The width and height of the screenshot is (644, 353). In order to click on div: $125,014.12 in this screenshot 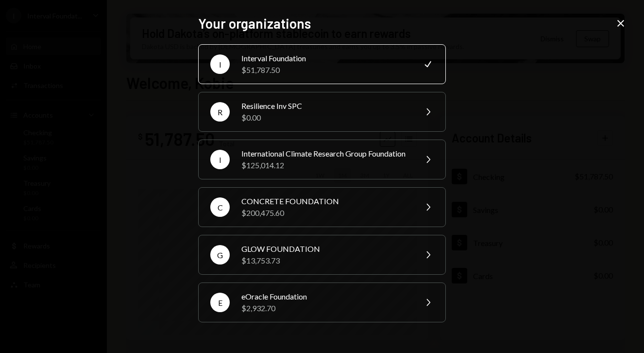, I will do `click(326, 165)`.